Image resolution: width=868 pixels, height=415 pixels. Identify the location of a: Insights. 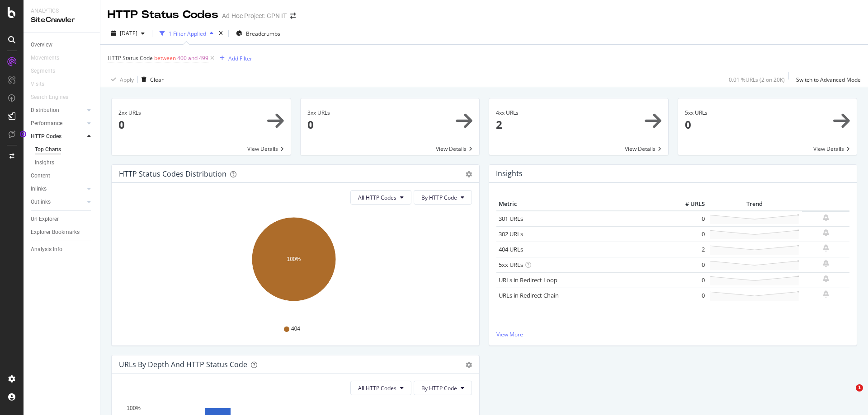
(64, 163).